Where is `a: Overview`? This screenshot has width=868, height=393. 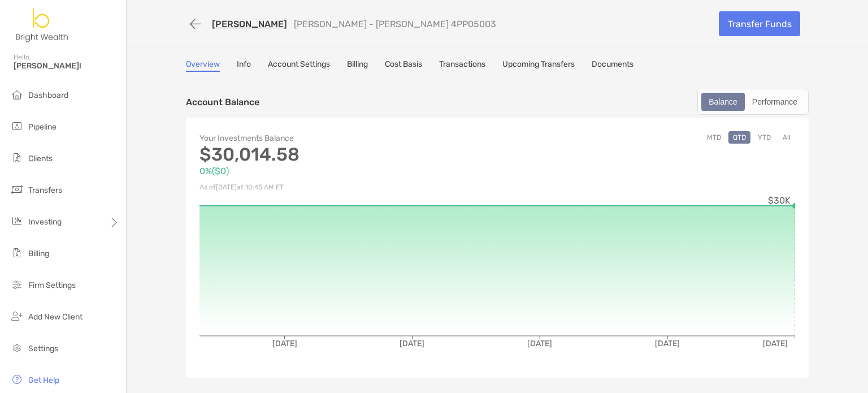
a: Overview is located at coordinates (203, 66).